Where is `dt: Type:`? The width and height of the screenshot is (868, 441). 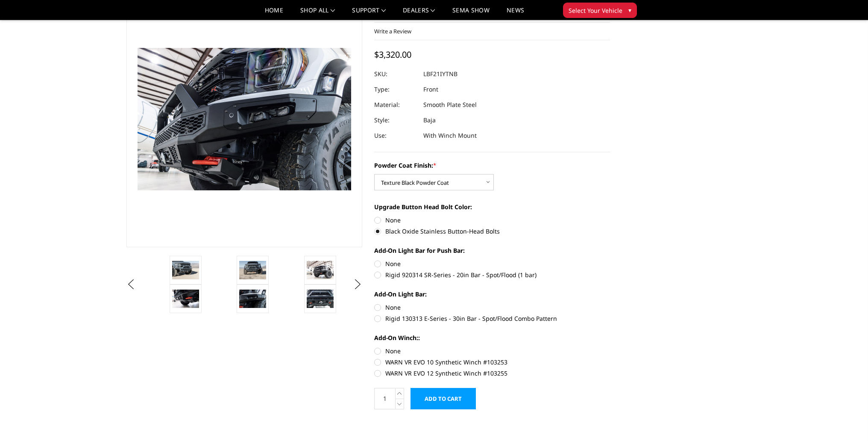
dt: Type: is located at coordinates (395, 89).